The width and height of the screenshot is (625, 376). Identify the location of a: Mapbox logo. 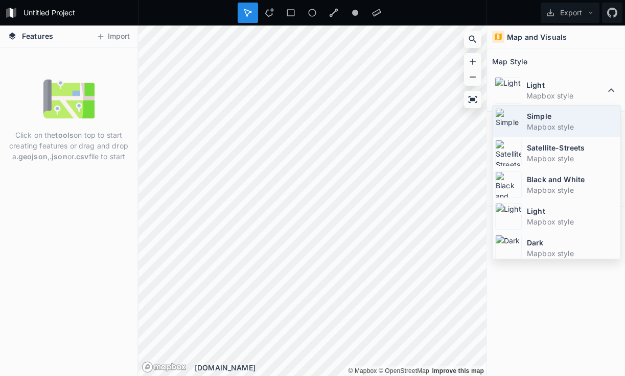
(164, 367).